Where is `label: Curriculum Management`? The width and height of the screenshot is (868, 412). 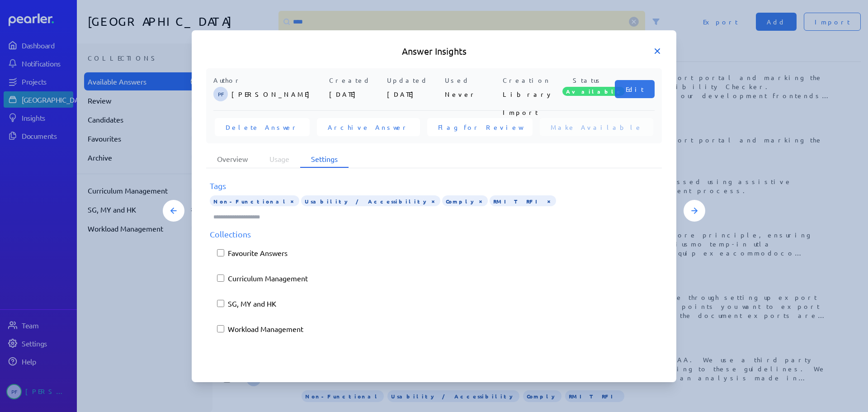
label: Curriculum Management is located at coordinates (439, 278).